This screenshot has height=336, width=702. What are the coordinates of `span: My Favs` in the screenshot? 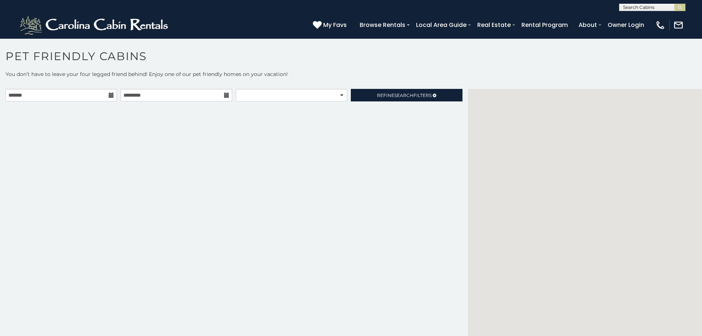 It's located at (335, 25).